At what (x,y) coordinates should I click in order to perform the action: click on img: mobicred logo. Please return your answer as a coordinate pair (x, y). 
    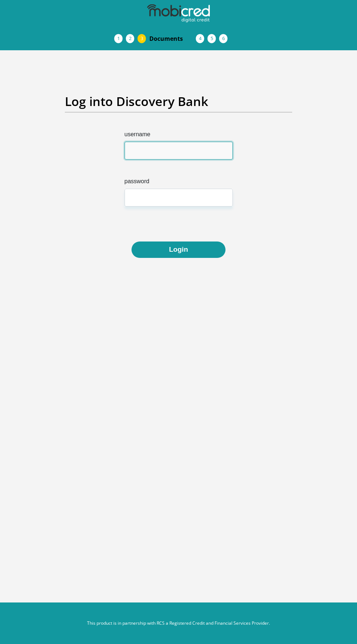
    Looking at the image, I should click on (178, 14).